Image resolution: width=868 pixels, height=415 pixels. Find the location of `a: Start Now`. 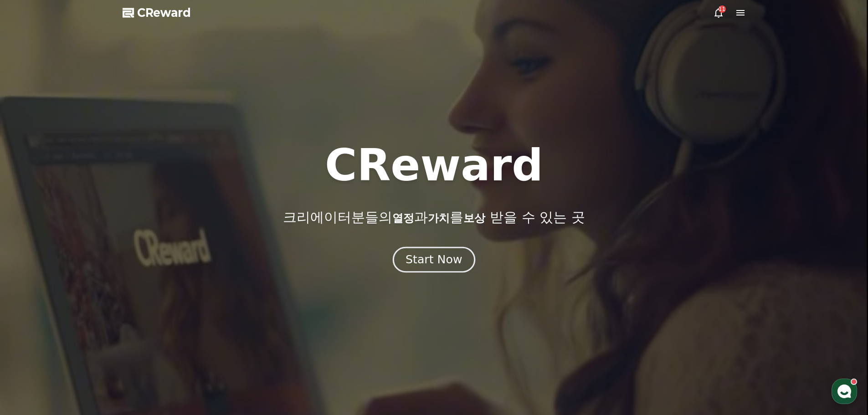

a: Start Now is located at coordinates (434, 260).